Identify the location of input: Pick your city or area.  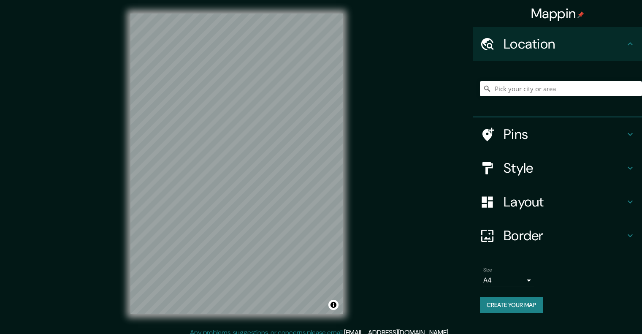
(561, 89).